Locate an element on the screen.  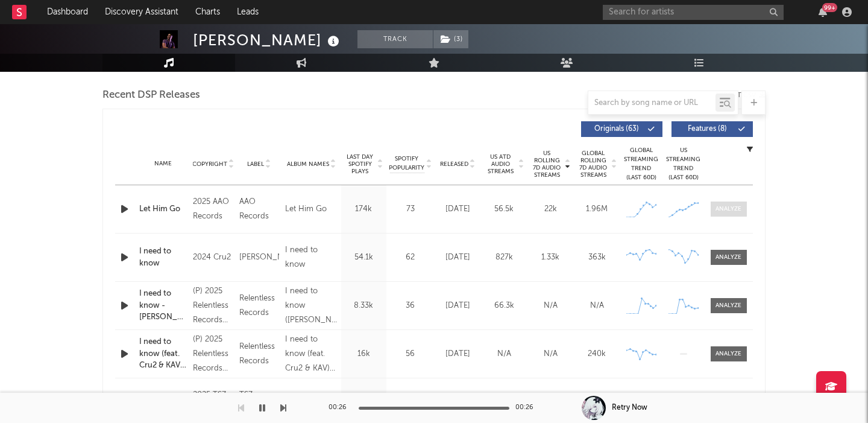
span: Copyright is located at coordinates (210, 164).